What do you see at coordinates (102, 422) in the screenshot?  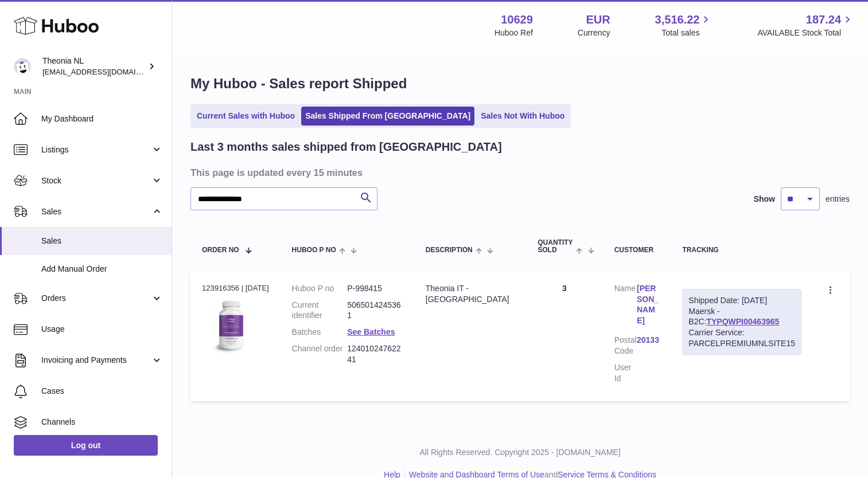 I see `span: Channels` at bounding box center [102, 422].